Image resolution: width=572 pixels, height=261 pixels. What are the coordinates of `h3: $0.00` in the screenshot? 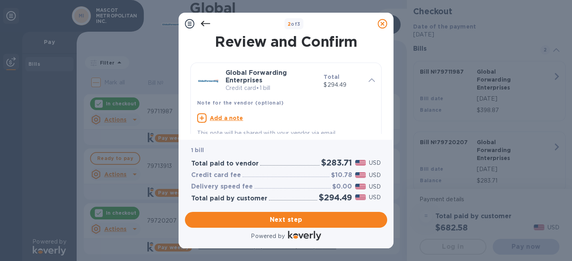 It's located at (342, 186).